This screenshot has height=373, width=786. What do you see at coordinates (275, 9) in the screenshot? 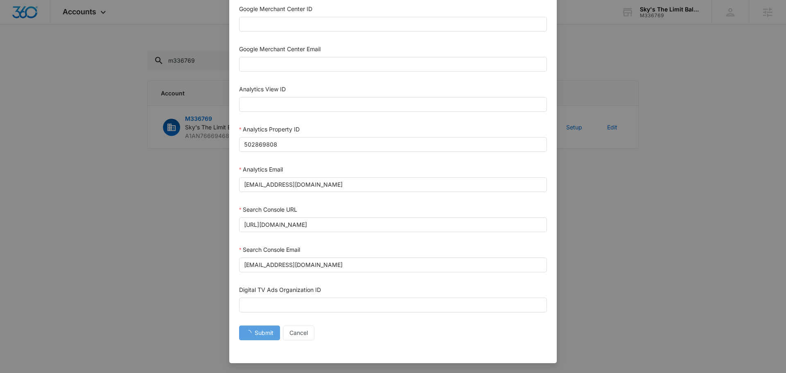
I see `label: Google Merchant Center ID` at bounding box center [275, 9].